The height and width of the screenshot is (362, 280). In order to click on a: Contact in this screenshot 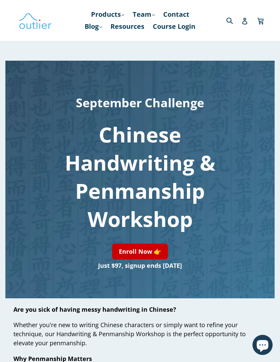, I will do `click(176, 14)`.